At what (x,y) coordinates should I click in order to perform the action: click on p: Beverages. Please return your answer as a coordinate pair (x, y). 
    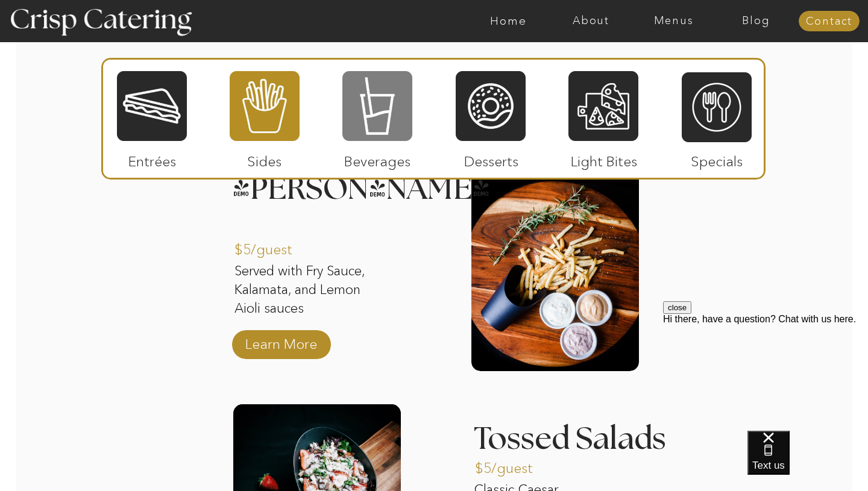
    Looking at the image, I should click on (377, 158).